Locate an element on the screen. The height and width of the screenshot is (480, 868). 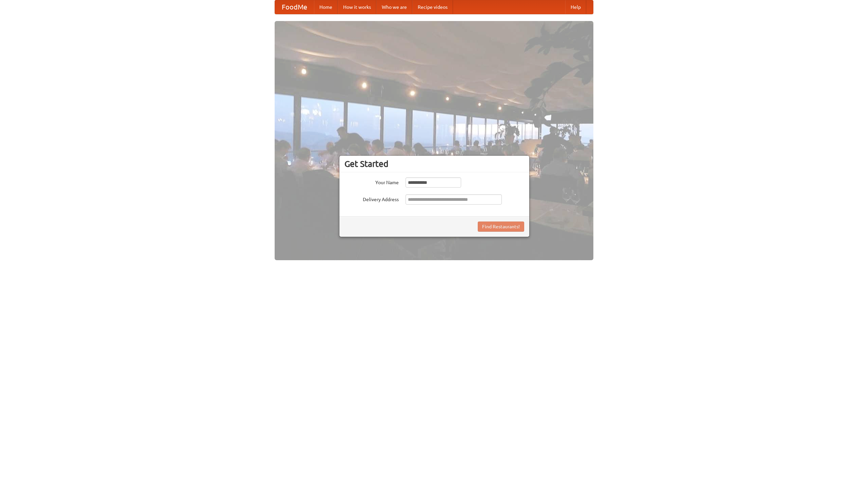
h3: Get Started is located at coordinates (434, 164).